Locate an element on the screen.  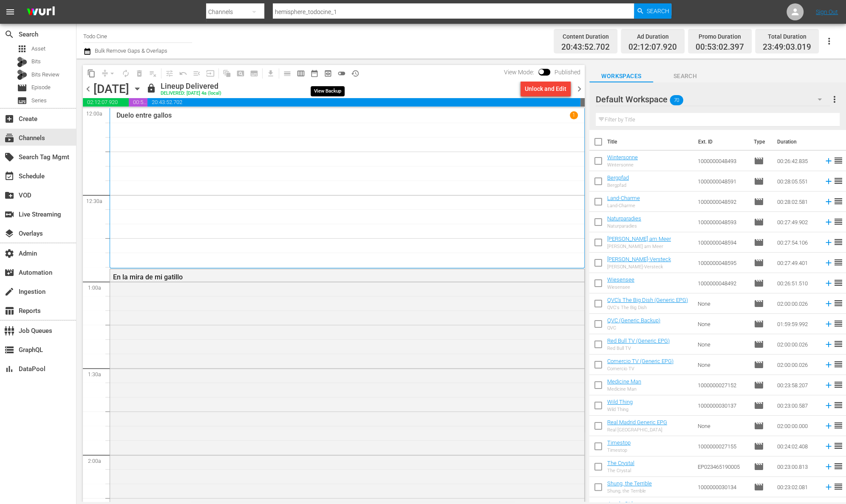
a: Bergpfad is located at coordinates (618, 177).